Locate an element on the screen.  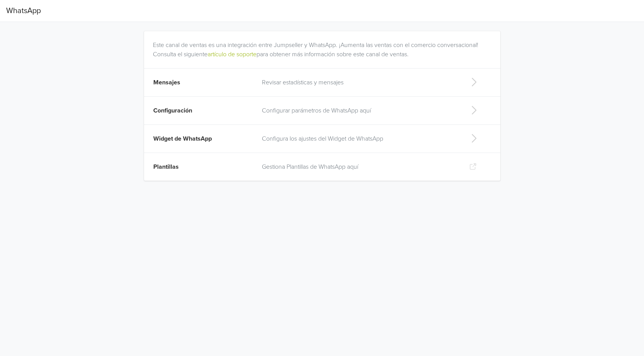
span: Configuración is located at coordinates (173, 110).